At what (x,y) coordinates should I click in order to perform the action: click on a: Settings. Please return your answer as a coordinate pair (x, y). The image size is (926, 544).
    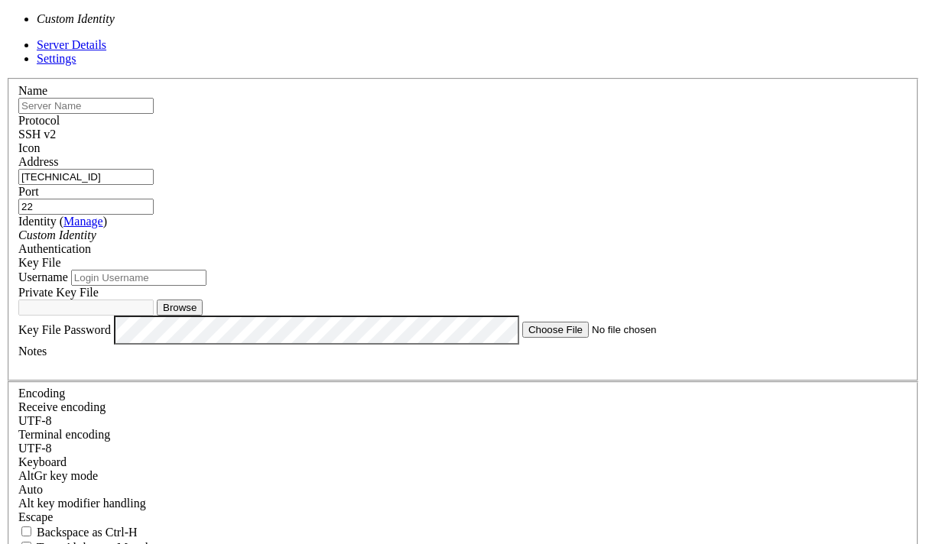
    Looking at the image, I should click on (57, 58).